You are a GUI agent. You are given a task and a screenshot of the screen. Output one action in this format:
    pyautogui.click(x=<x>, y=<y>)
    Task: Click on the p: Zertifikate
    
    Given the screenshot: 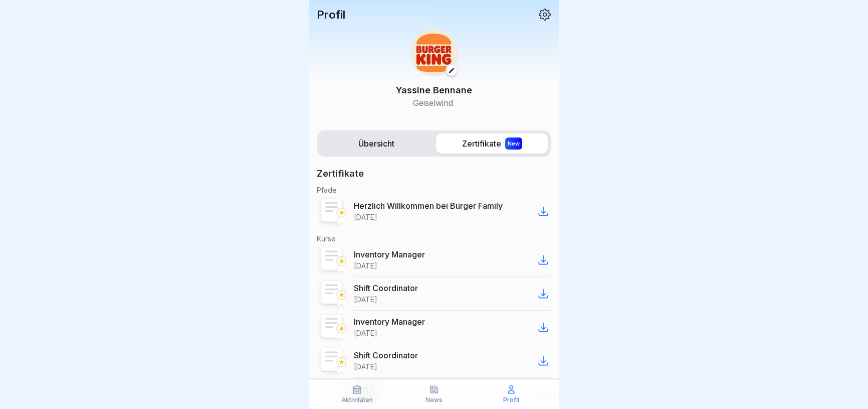 What is the action you would take?
    pyautogui.click(x=341, y=173)
    